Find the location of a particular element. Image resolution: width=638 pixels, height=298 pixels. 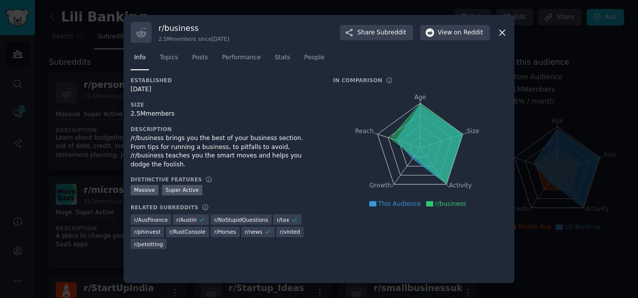

h3: r/ business is located at coordinates (194, 28).